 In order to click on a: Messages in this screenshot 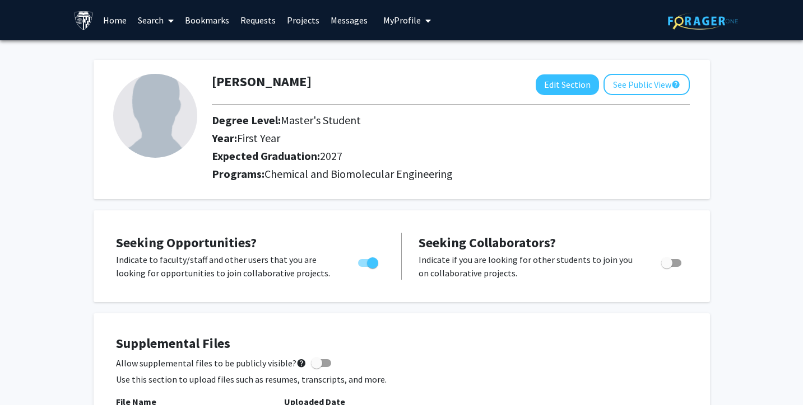, I will do `click(349, 20)`.